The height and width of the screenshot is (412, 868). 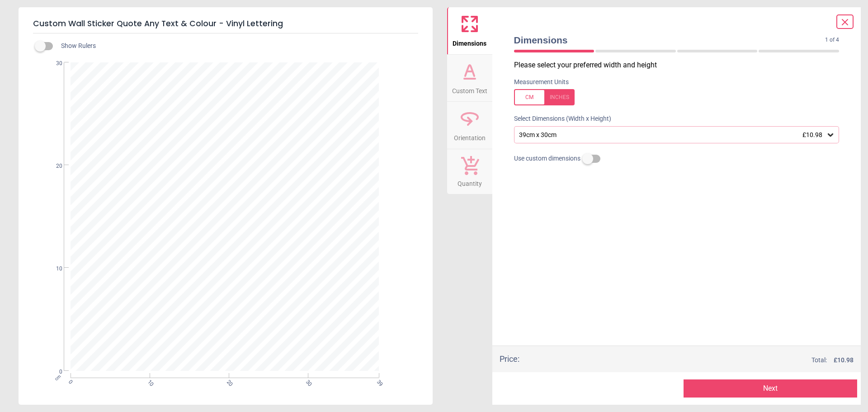 What do you see at coordinates (846, 360) in the screenshot?
I see `span: 10.98` at bounding box center [846, 360].